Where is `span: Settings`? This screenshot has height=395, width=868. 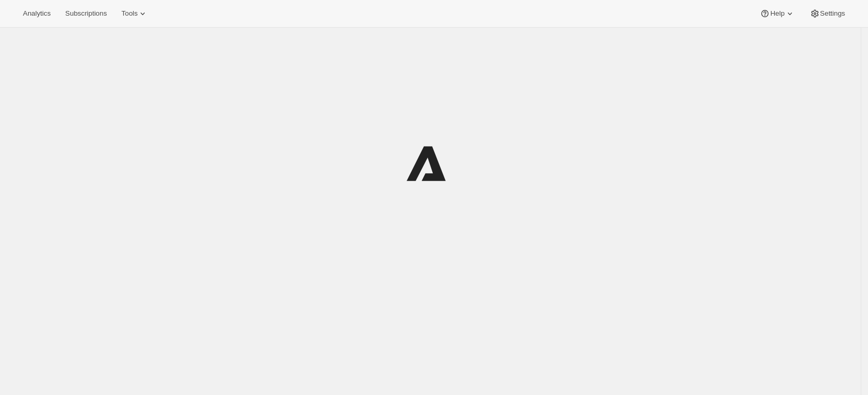 span: Settings is located at coordinates (833, 13).